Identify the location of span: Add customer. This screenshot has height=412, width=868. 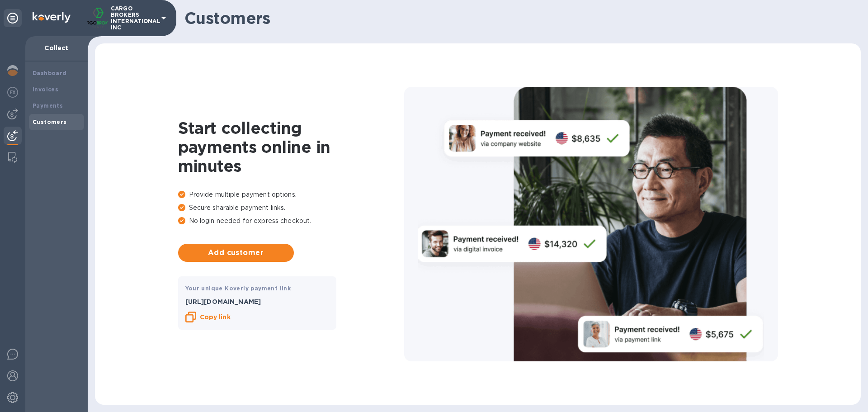
(236, 253).